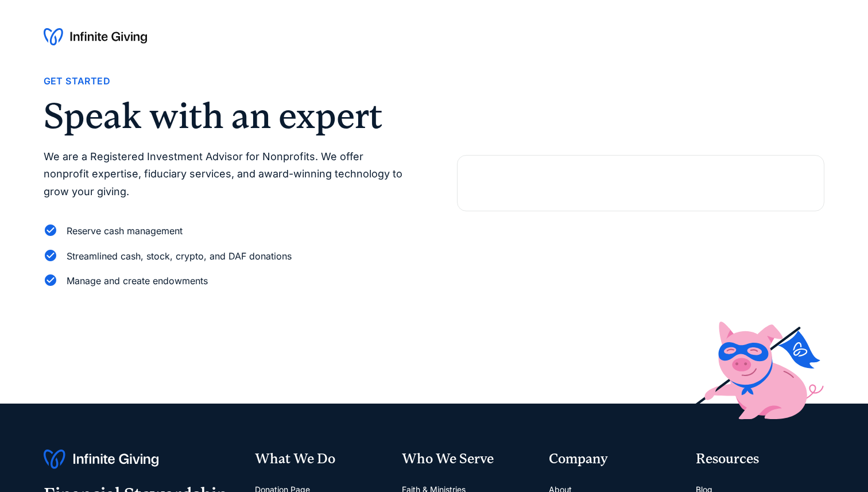 This screenshot has width=868, height=492. What do you see at coordinates (77, 81) in the screenshot?
I see `div: Get Started` at bounding box center [77, 81].